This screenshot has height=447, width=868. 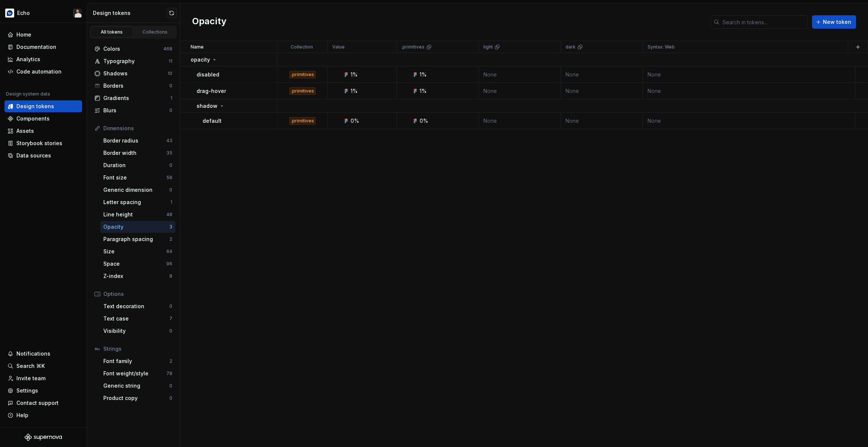 I want to click on div: Generic string, so click(x=136, y=386).